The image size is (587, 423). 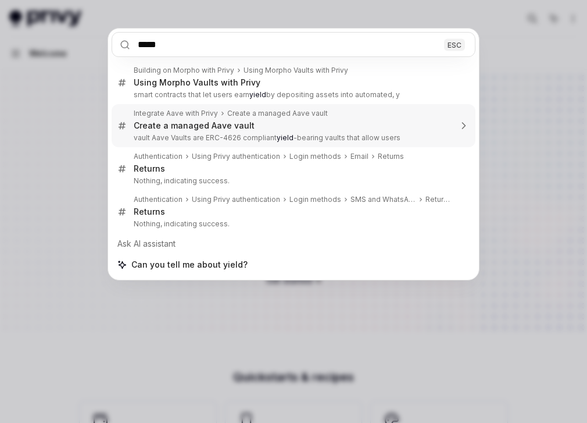 I want to click on div: Building on Morpho with Privy, so click(x=184, y=70).